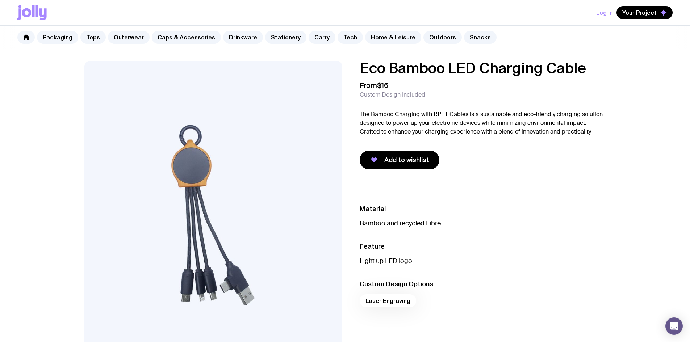 Image resolution: width=690 pixels, height=342 pixels. I want to click on p: Bamboo and recycled Fibre, so click(483, 223).